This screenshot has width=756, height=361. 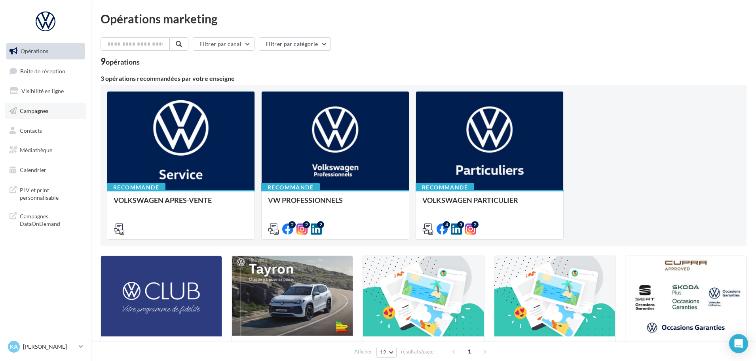 What do you see at coordinates (46, 150) in the screenshot?
I see `a: Médiathèque` at bounding box center [46, 150].